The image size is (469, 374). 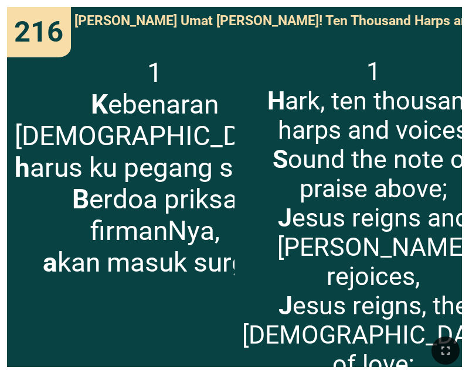 I want to click on b: S, so click(x=280, y=159).